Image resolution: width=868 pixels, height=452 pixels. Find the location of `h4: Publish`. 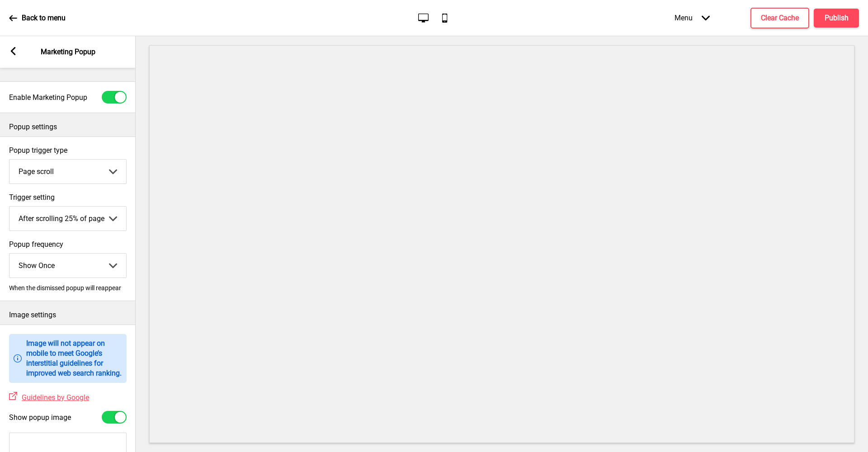

h4: Publish is located at coordinates (836, 18).